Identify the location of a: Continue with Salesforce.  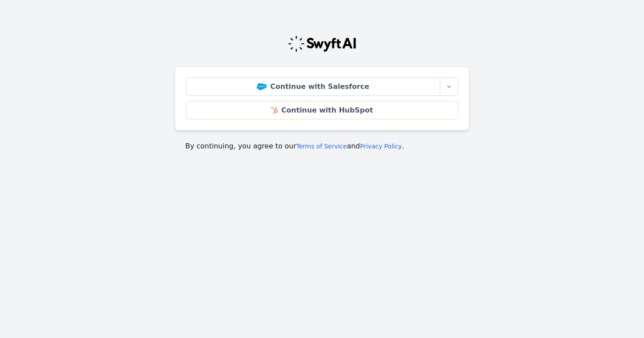
(313, 86).